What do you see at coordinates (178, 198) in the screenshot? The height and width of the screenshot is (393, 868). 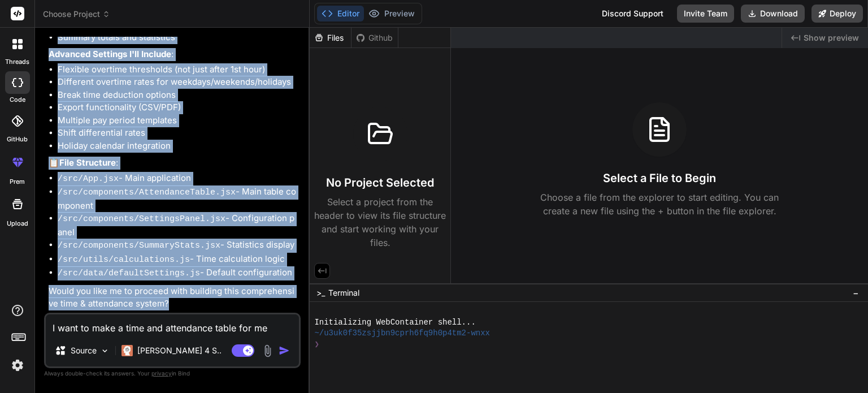 I see `li: - Main table component` at bounding box center [178, 198].